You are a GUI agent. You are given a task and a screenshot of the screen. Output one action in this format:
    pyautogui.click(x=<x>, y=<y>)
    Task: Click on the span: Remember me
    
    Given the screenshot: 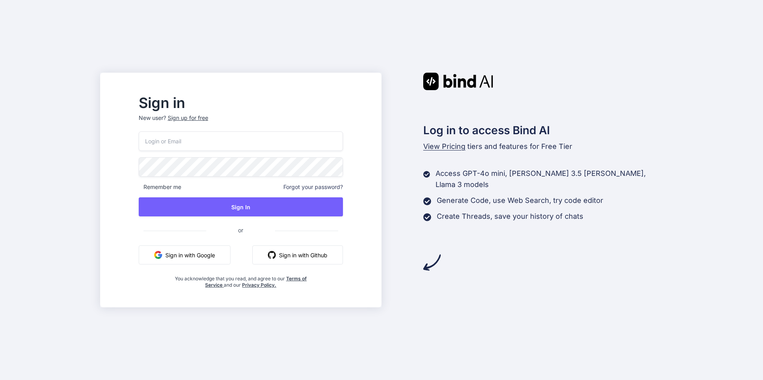 What is the action you would take?
    pyautogui.click(x=160, y=187)
    